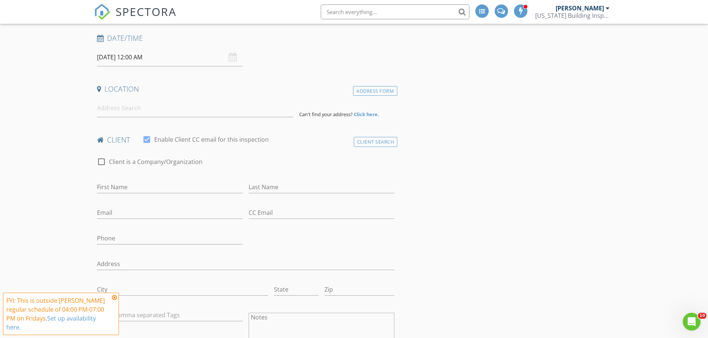 This screenshot has width=708, height=338. Describe the element at coordinates (146, 12) in the screenshot. I see `span: SPECTORA` at that location.